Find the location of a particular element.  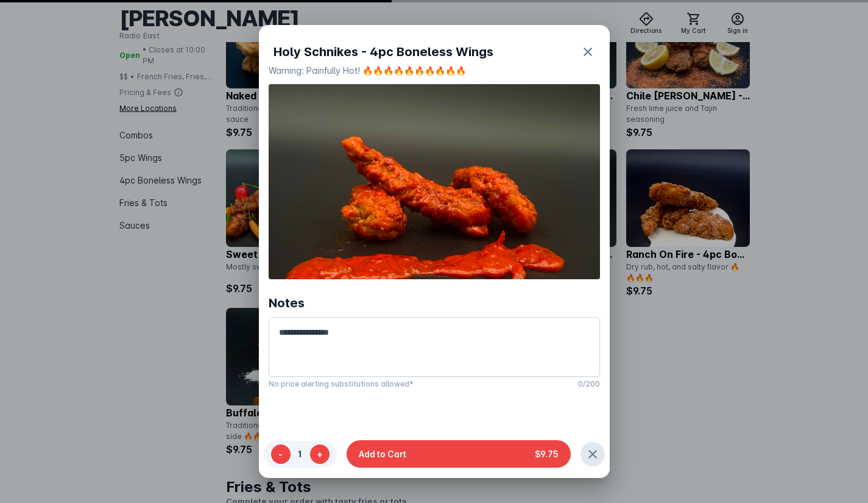

mat-hint: 0/200 is located at coordinates (589, 383).